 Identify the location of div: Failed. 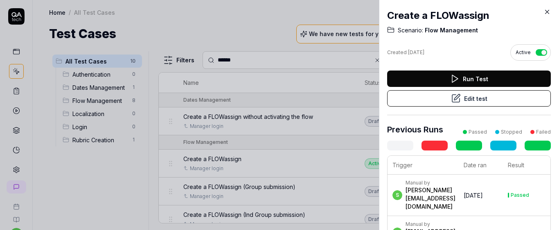
(544, 132).